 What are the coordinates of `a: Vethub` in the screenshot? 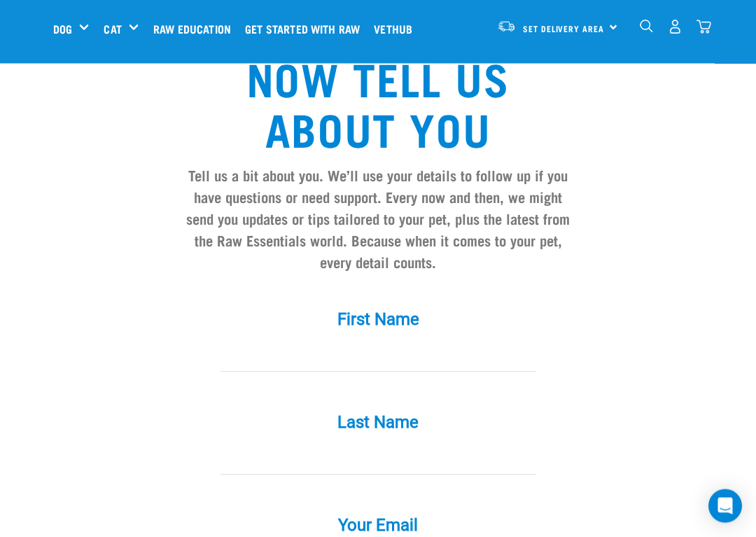 It's located at (396, 28).